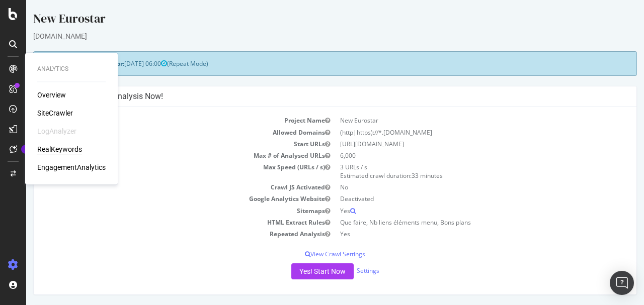 This screenshot has height=305, width=644. What do you see at coordinates (57, 131) in the screenshot?
I see `div: LogAnalyzer` at bounding box center [57, 131].